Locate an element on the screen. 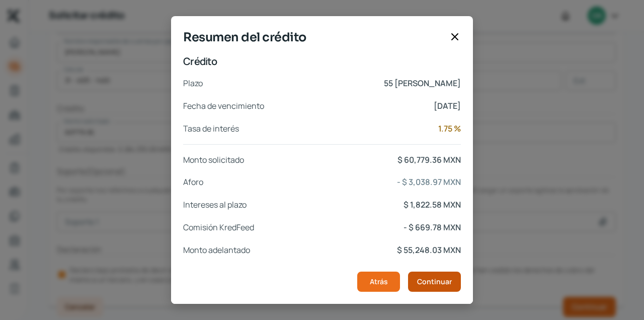  p: Fecha de vencimiento is located at coordinates (224, 106).